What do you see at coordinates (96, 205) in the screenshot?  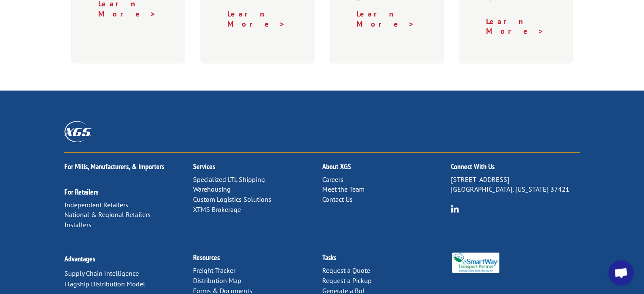 I see `a: Independent Retailers` at bounding box center [96, 205].